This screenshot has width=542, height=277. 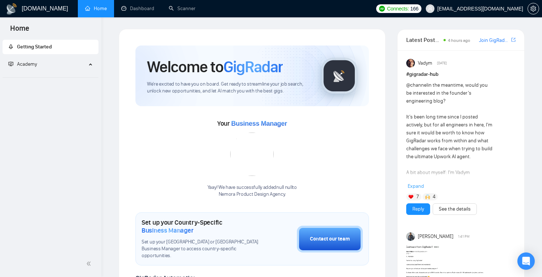 What do you see at coordinates (494, 41) in the screenshot?
I see `a: Join GigRadar Slack Community` at bounding box center [494, 41].